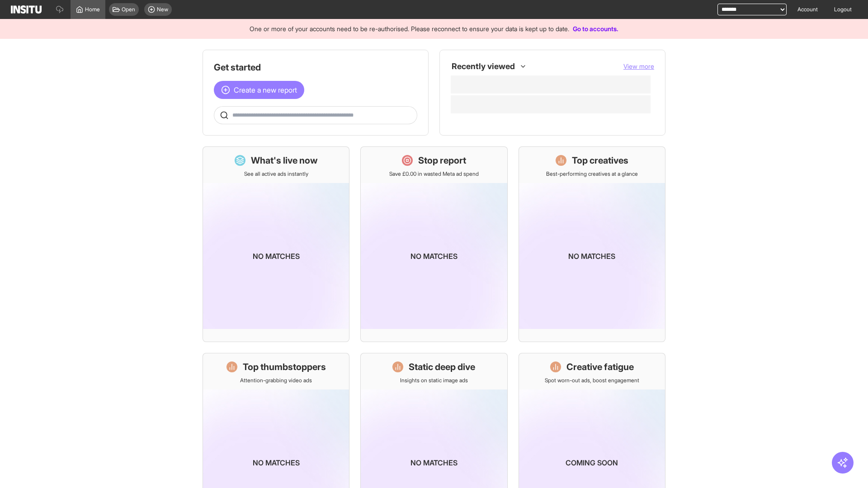 This screenshot has width=868, height=488. What do you see at coordinates (434, 381) in the screenshot?
I see `p: Insights on static image ads` at bounding box center [434, 381].